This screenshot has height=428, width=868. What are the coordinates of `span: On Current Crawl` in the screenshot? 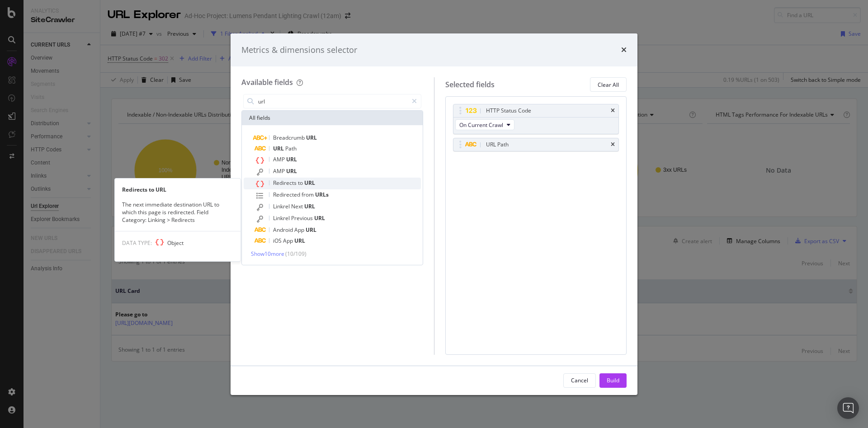 It's located at (481, 125).